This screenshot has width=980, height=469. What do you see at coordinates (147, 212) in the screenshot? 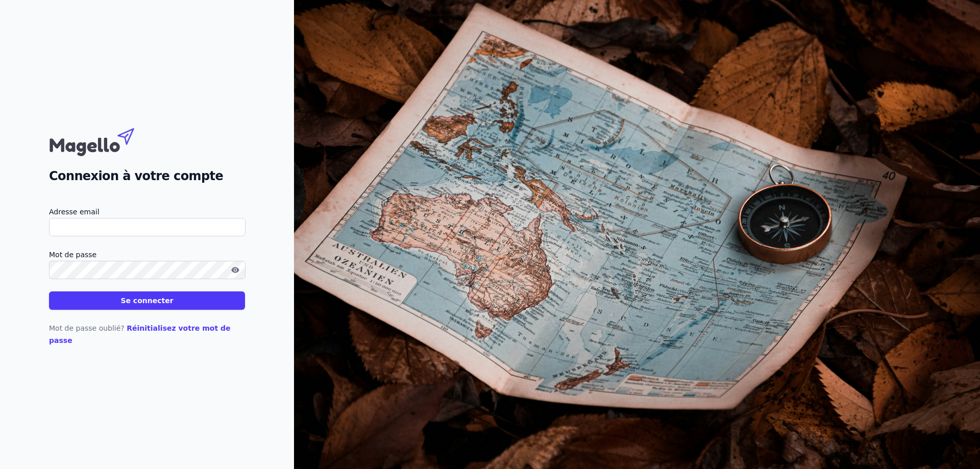
I see `label: Adresse email` at bounding box center [147, 212].